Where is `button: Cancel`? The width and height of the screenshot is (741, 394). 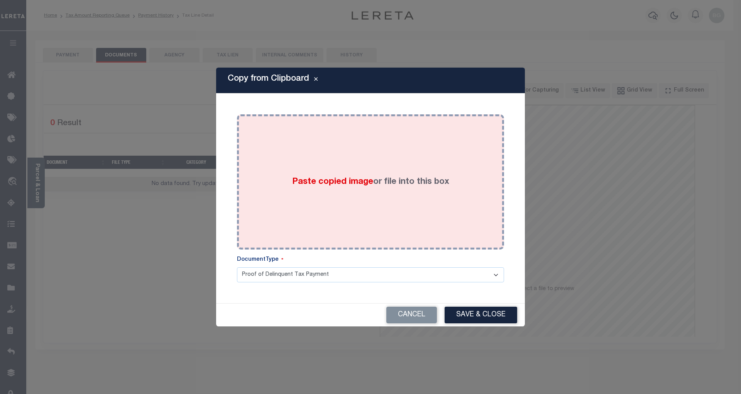
button: Cancel is located at coordinates (411, 315).